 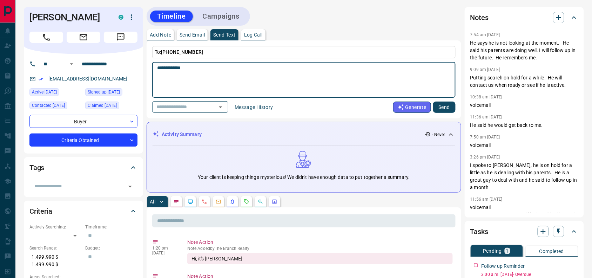 What do you see at coordinates (525, 81) in the screenshot?
I see `p: Putting search on hold for a while. He will contact us when ready or see if he is active.` at bounding box center [525, 81].